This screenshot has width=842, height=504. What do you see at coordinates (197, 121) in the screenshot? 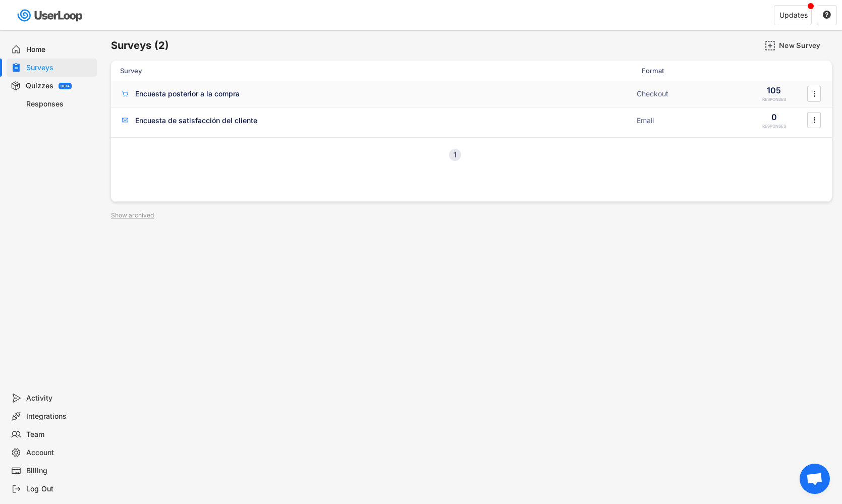
I see `div: Encuesta de satisfacción del cliente` at bounding box center [197, 121].